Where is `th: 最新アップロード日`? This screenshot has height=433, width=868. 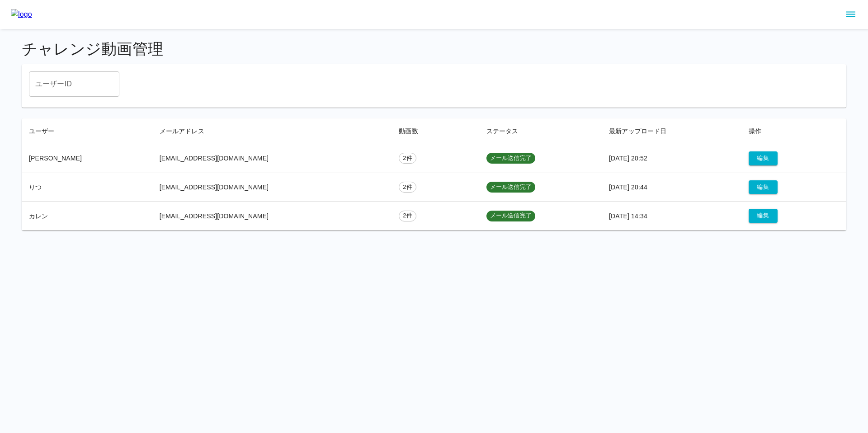 th: 最新アップロード日 is located at coordinates (671, 131).